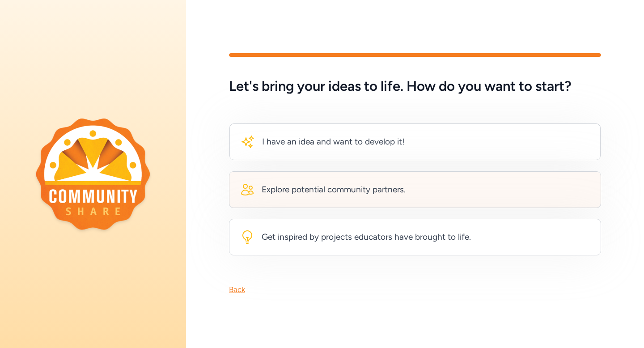 Image resolution: width=644 pixels, height=348 pixels. I want to click on h5: Let's bring your ideas to life. How do you want to start?, so click(415, 86).